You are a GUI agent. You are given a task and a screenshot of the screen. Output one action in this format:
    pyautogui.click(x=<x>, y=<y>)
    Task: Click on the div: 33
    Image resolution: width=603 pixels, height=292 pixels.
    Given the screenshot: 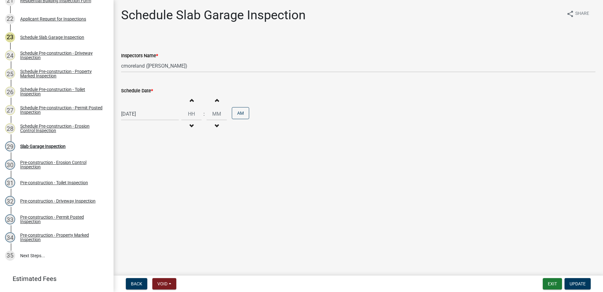 What is the action you would take?
    pyautogui.click(x=10, y=219)
    